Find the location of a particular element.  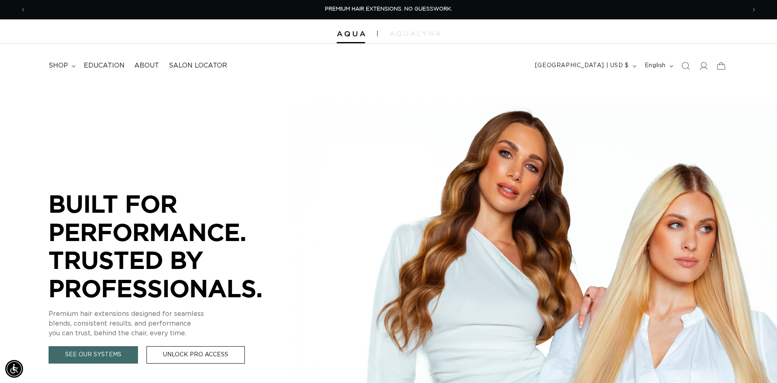

a: See Our Systems is located at coordinates (93, 355).